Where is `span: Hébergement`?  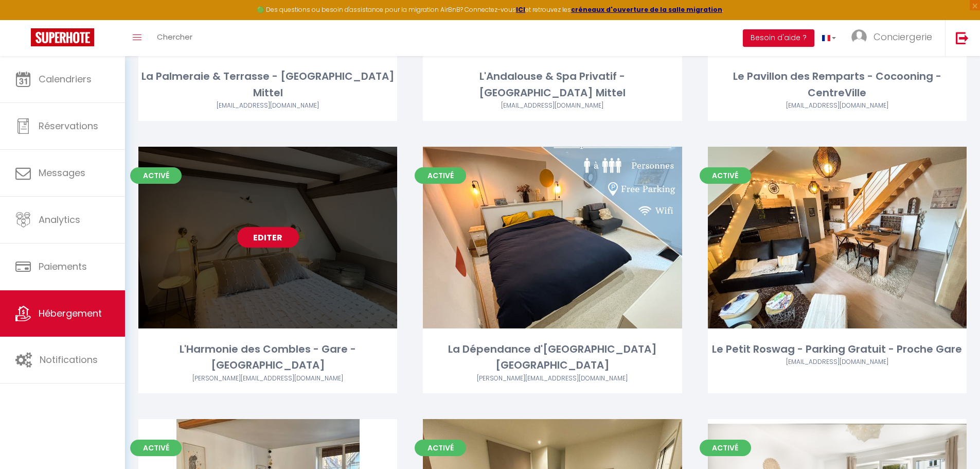
span: Hébergement is located at coordinates (70, 313).